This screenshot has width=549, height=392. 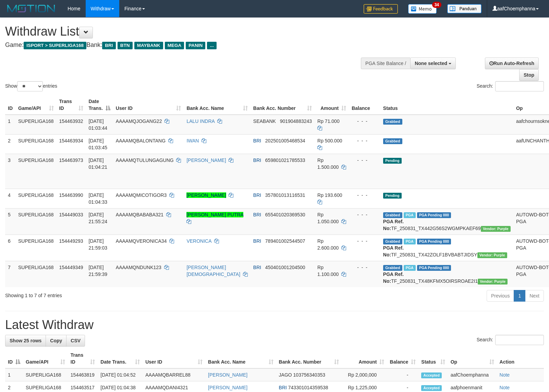 I want to click on span: 154463990, so click(x=71, y=195).